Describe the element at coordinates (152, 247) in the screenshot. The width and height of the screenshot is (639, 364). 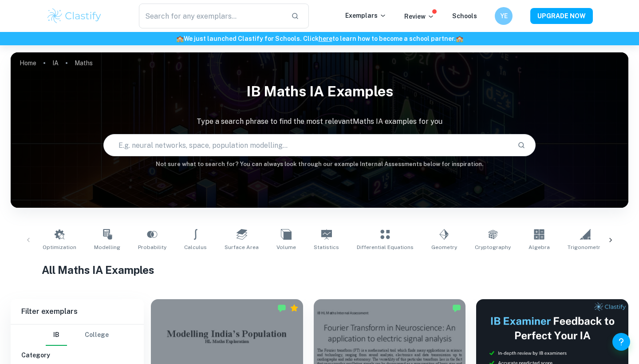
I see `span: Probability` at that location.